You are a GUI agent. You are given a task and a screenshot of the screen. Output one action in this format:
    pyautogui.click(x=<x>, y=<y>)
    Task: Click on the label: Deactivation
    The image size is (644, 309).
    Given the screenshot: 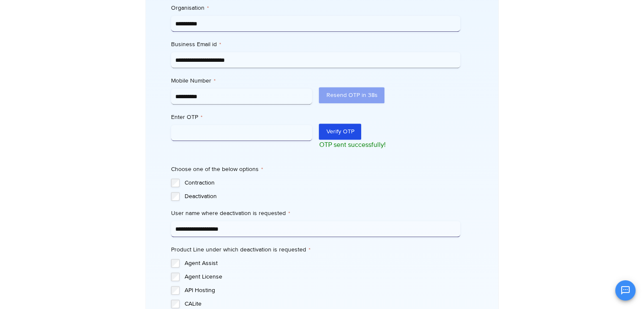 What is the action you would take?
    pyautogui.click(x=322, y=196)
    